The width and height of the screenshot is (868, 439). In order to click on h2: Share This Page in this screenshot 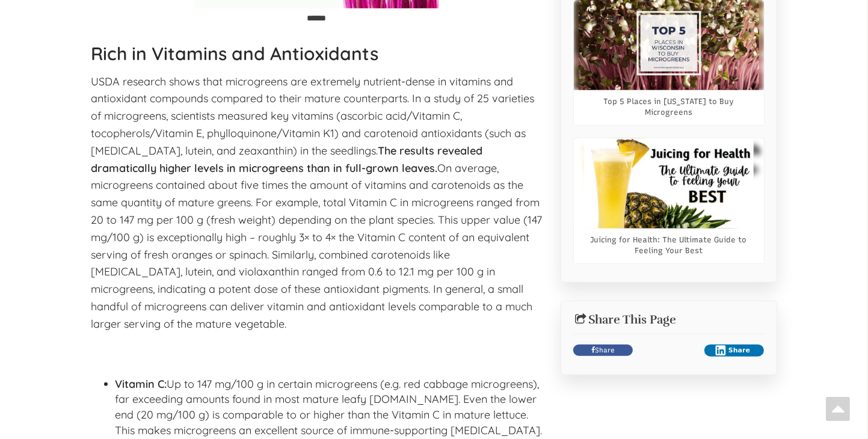, I will do `click(669, 320)`.